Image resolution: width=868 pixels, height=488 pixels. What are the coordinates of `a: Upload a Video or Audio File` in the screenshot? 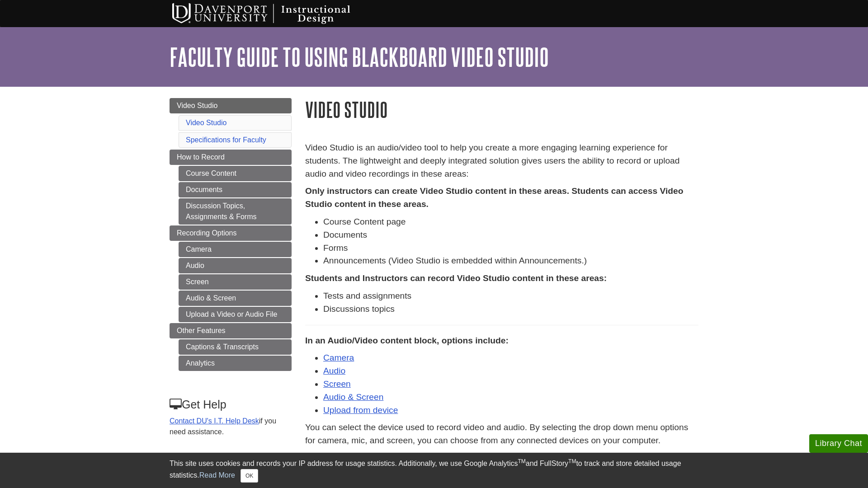 It's located at (235, 314).